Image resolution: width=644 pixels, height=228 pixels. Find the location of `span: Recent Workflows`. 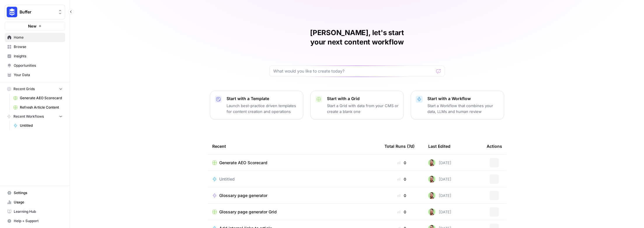

span: Recent Workflows is located at coordinates (29, 116).